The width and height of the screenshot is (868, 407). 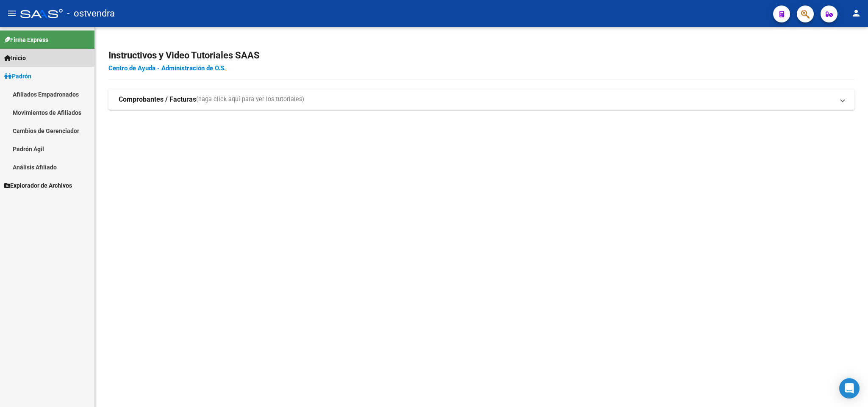 What do you see at coordinates (157, 99) in the screenshot?
I see `strong: Comprobantes / Facturas` at bounding box center [157, 99].